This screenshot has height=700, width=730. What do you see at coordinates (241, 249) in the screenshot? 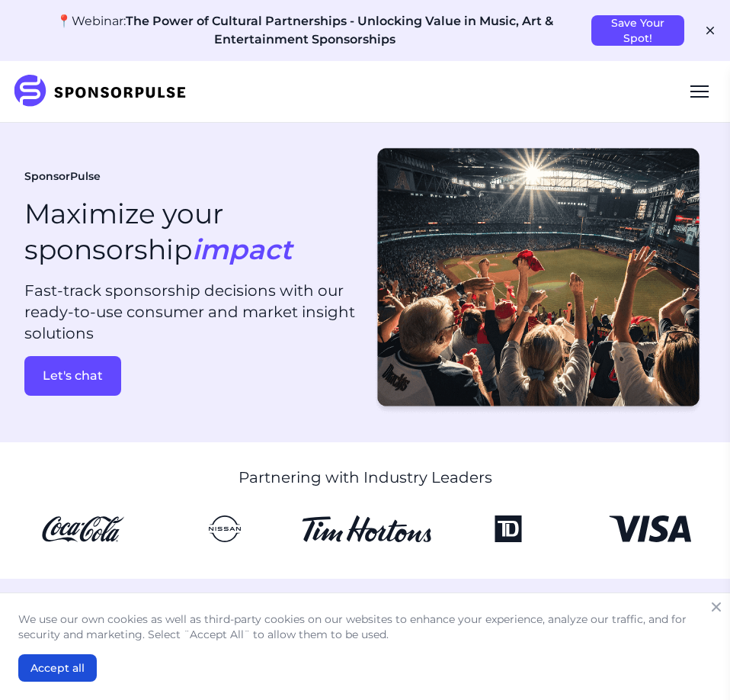
I see `i: impact` at bounding box center [241, 249].